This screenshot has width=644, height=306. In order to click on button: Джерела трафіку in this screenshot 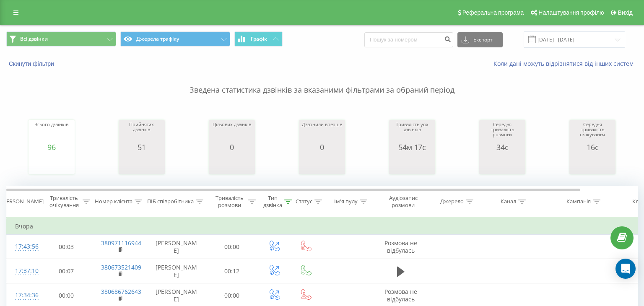, I will do `click(175, 39)`.